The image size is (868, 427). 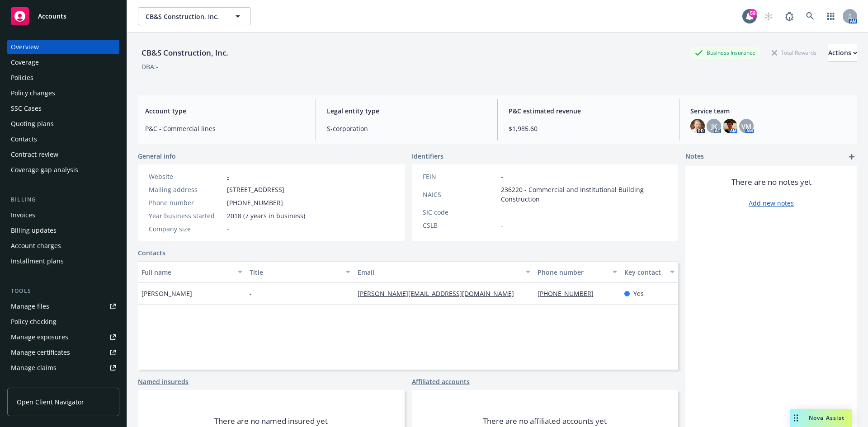 What do you see at coordinates (63, 108) in the screenshot?
I see `a: SSC Cases` at bounding box center [63, 108].